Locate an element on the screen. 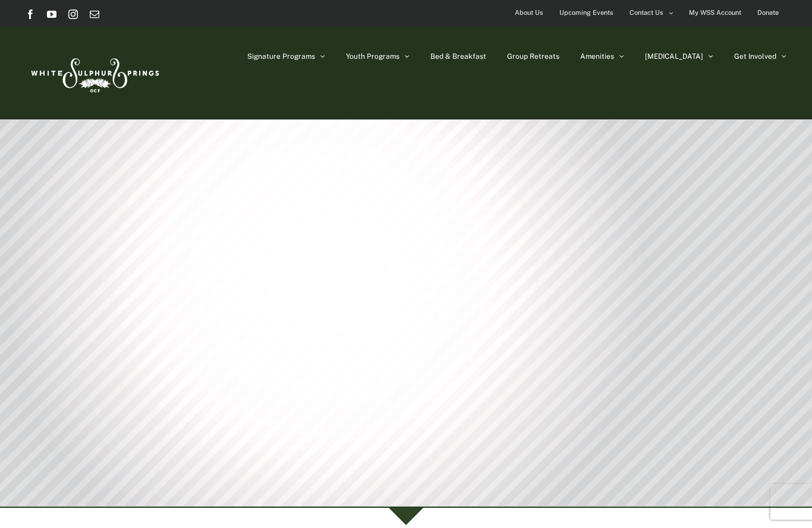  a: Bed & Breakfast is located at coordinates (458, 57).